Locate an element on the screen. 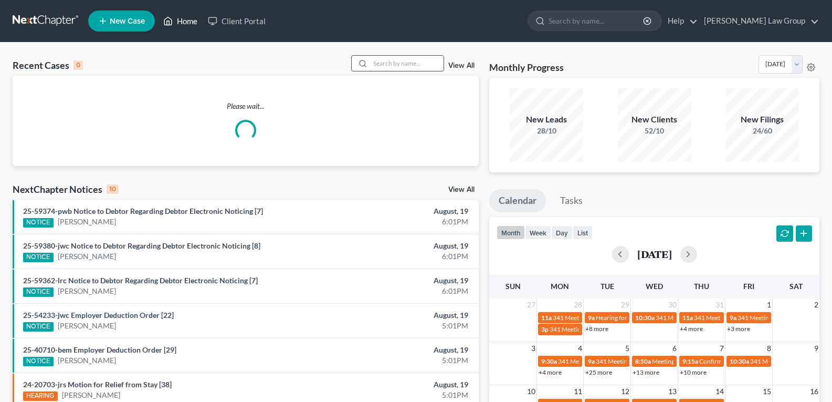  button: day is located at coordinates (562, 232).